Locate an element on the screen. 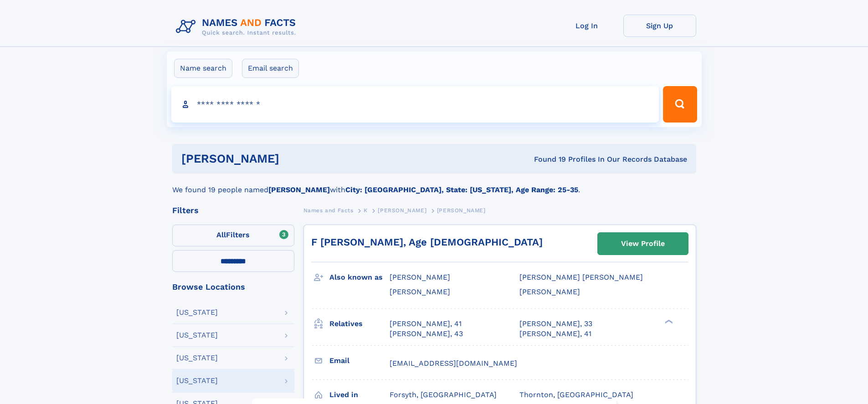 This screenshot has height=404, width=868. div: View Profile is located at coordinates (643, 244).